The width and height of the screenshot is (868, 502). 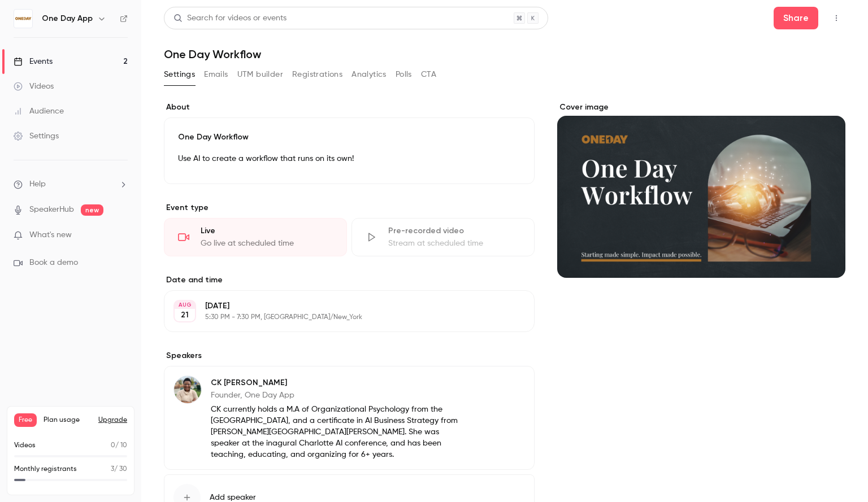 I want to click on div: Pre-recorded video, so click(x=454, y=231).